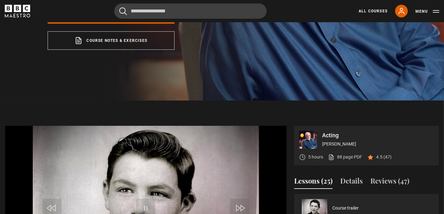 This screenshot has width=444, height=214. Describe the element at coordinates (316, 157) in the screenshot. I see `p: 5 hours` at that location.